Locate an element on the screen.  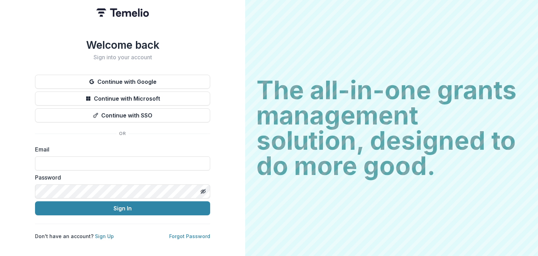
img: Temelio is located at coordinates (123, 13).